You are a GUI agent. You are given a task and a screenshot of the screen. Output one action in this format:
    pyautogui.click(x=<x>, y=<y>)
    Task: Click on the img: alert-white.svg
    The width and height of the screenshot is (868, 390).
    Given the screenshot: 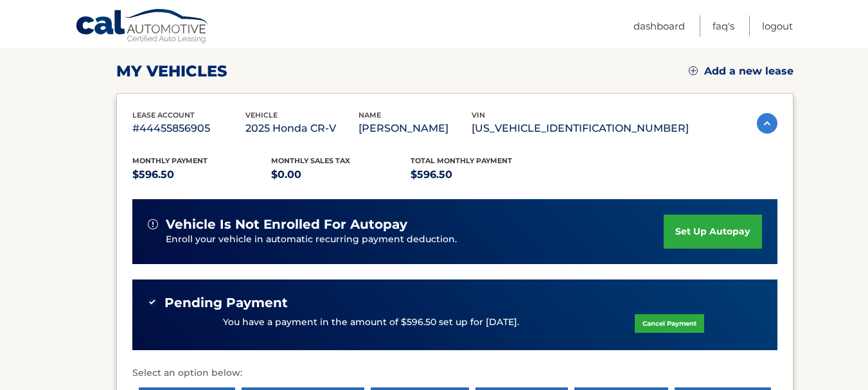 What is the action you would take?
    pyautogui.click(x=153, y=224)
    